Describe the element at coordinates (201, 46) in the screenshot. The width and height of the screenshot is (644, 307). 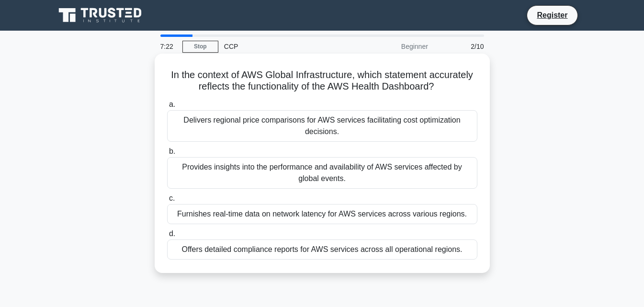
I see `a: Stop` at that location.